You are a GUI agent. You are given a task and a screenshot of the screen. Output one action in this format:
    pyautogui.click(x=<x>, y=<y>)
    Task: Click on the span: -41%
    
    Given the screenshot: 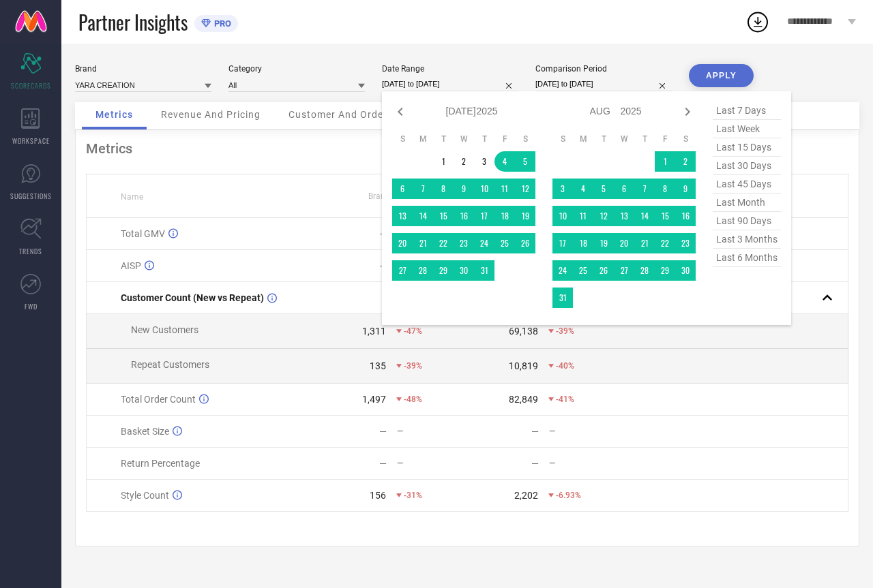 What is the action you would take?
    pyautogui.click(x=565, y=399)
    